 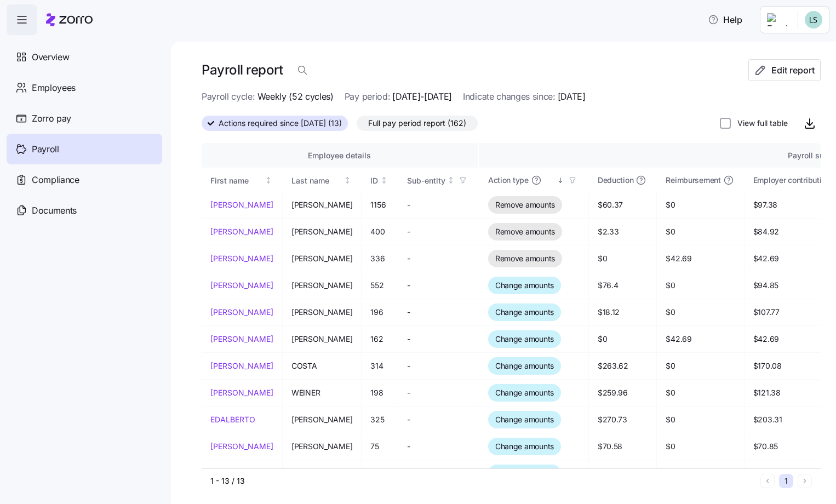 What do you see at coordinates (242, 180) in the screenshot?
I see `th: First nameNot sorted` at bounding box center [242, 180].